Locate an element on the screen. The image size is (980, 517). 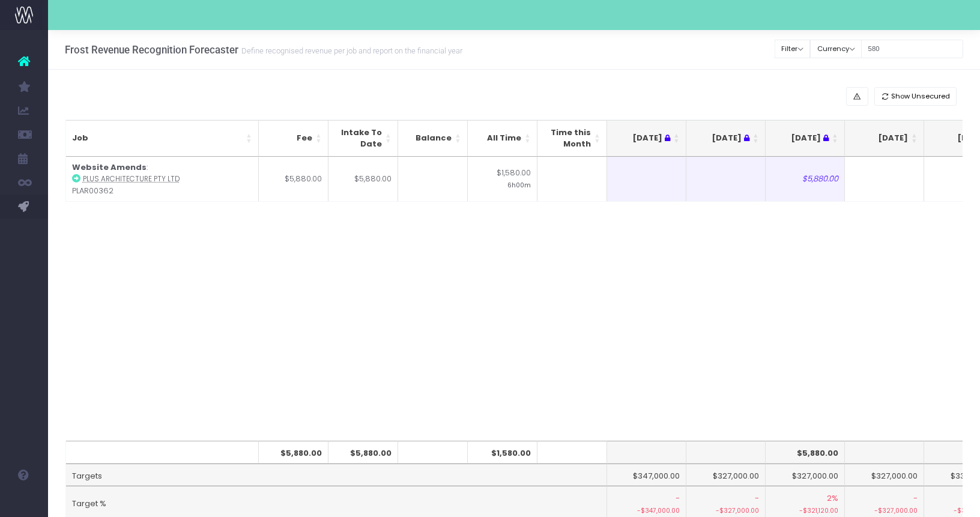
small: Define recognised revenue per job and report on the financial year is located at coordinates (350, 50).